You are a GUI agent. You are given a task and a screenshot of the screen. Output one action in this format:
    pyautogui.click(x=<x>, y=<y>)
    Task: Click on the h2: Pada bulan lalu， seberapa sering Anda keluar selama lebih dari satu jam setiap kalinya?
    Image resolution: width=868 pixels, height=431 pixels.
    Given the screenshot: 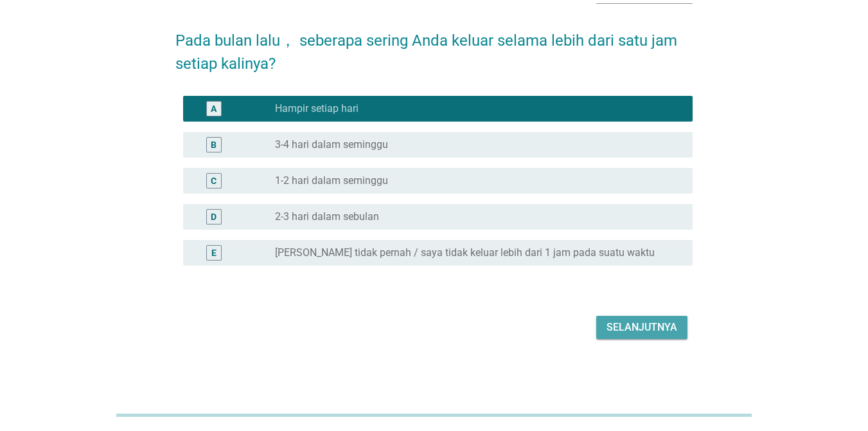 What is the action you would take?
    pyautogui.click(x=434, y=46)
    